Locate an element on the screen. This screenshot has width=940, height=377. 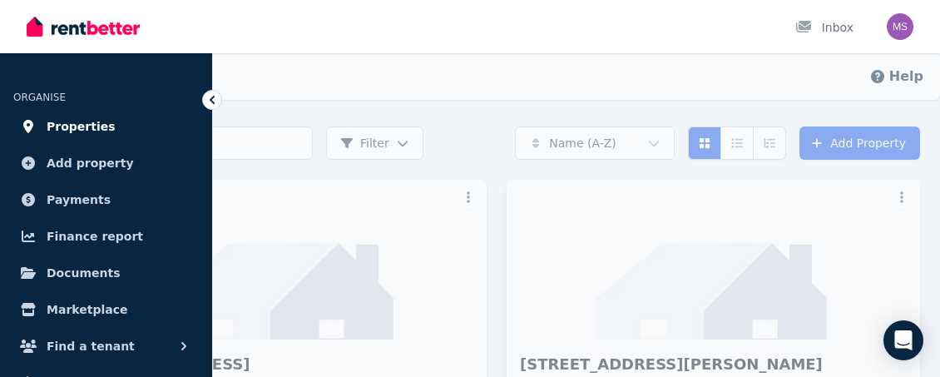
a: Add property is located at coordinates (106, 163).